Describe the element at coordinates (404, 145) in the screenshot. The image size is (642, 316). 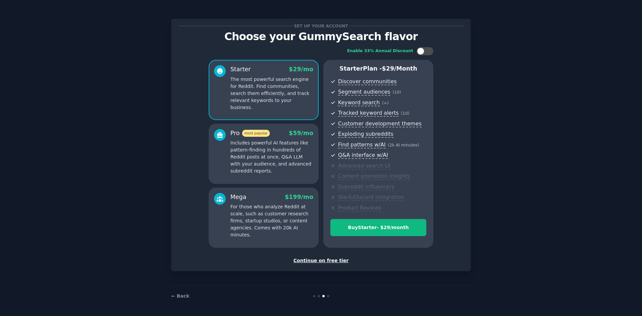
I see `span: ( 2k AI minutes )` at that location.